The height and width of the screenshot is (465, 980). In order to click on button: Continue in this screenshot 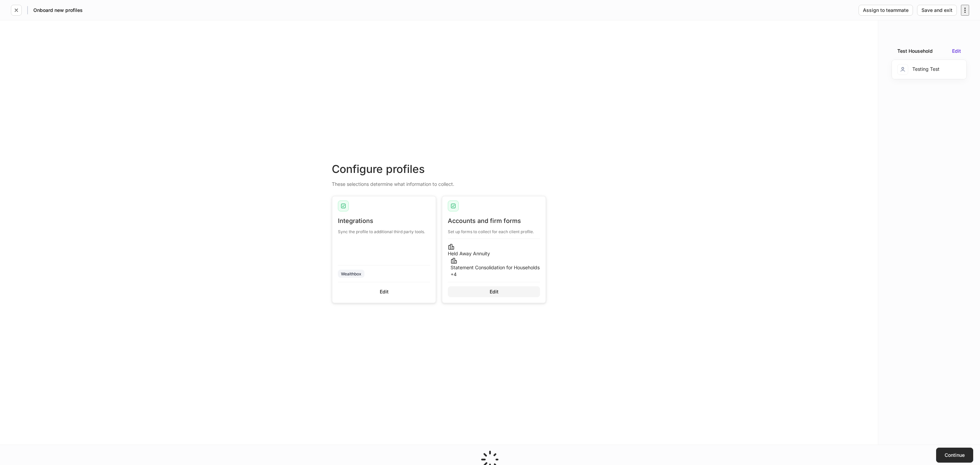, I will do `click(954, 455)`.